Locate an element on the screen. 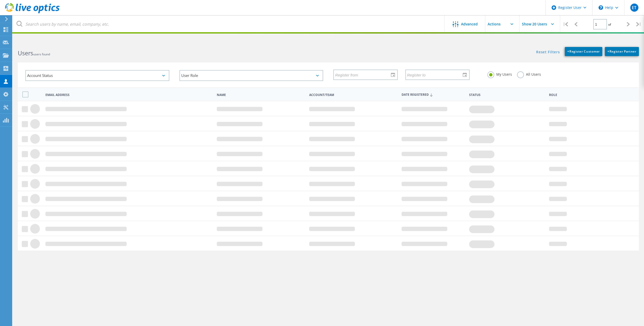 The height and width of the screenshot is (326, 644). svg: \n is located at coordinates (601, 8).